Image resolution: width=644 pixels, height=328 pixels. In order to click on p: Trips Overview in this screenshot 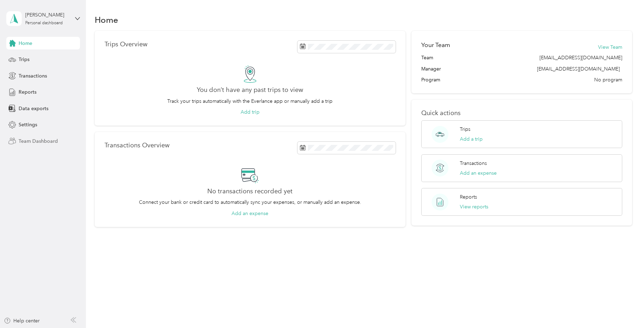, I will do `click(126, 45)`.